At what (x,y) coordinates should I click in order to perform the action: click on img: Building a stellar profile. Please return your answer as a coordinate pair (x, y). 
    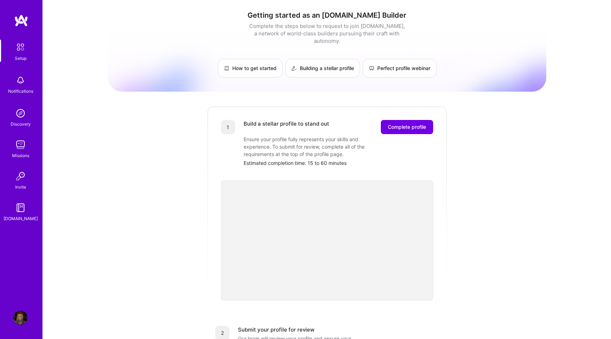
    Looking at the image, I should click on (294, 68).